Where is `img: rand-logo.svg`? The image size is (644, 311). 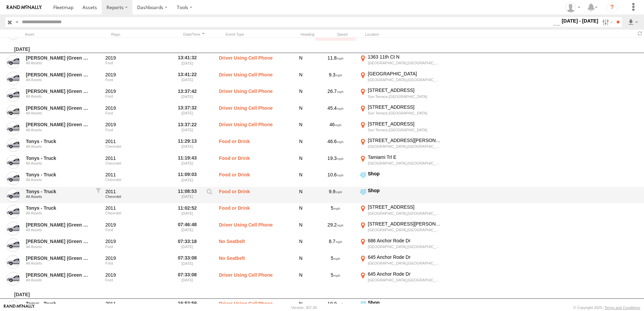 img: rand-logo.svg is located at coordinates (24, 7).